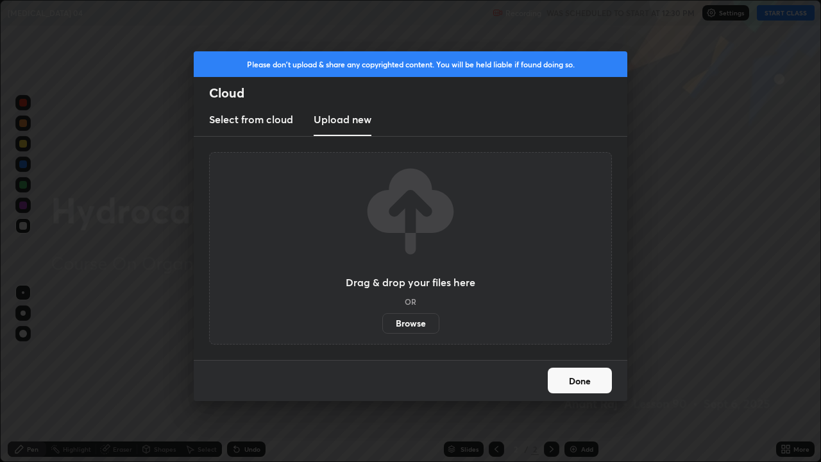 This screenshot has height=462, width=821. What do you see at coordinates (342, 119) in the screenshot?
I see `h3: Upload new` at bounding box center [342, 119].